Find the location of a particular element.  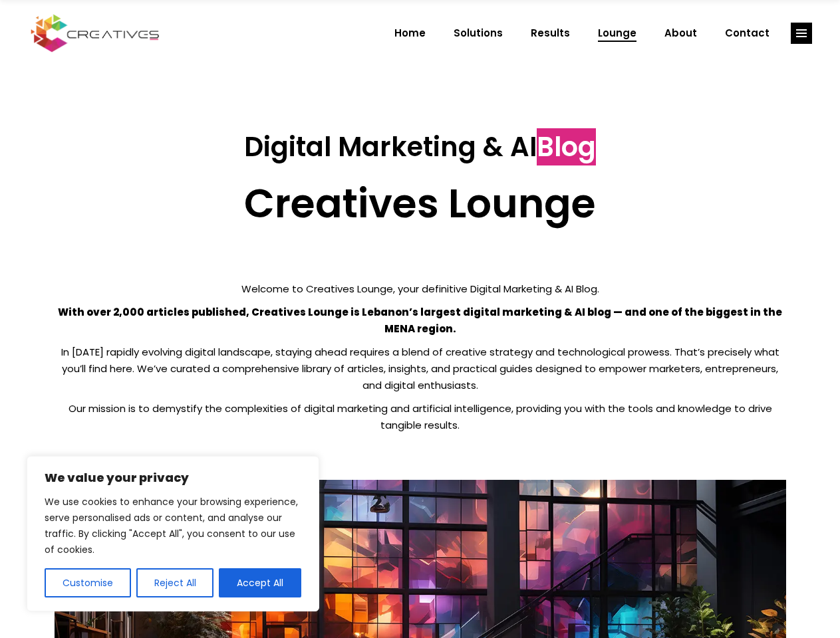

a: Results is located at coordinates (551, 34).